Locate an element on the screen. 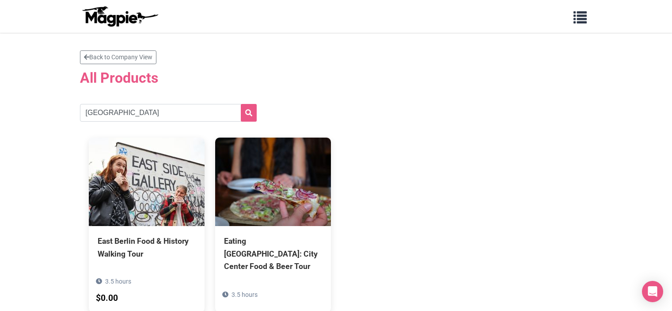 The width and height of the screenshot is (672, 311). div: $0.00 is located at coordinates (107, 298).